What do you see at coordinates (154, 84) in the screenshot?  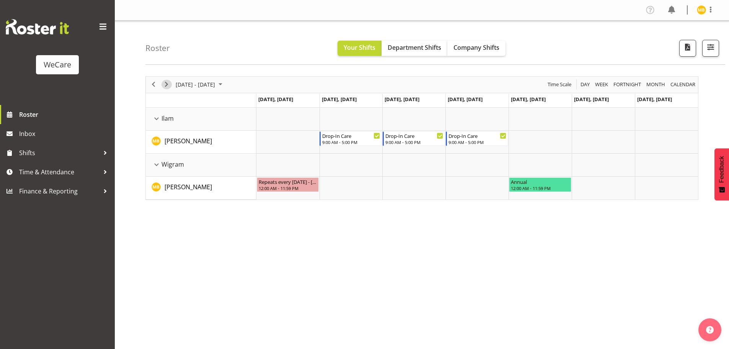 I see `button: Previous` at bounding box center [154, 84].